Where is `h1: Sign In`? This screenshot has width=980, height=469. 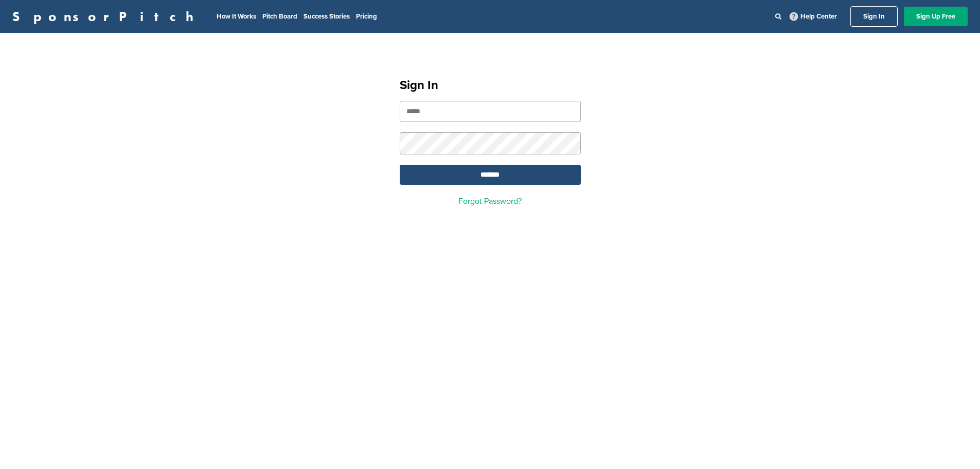 h1: Sign In is located at coordinates (490, 86).